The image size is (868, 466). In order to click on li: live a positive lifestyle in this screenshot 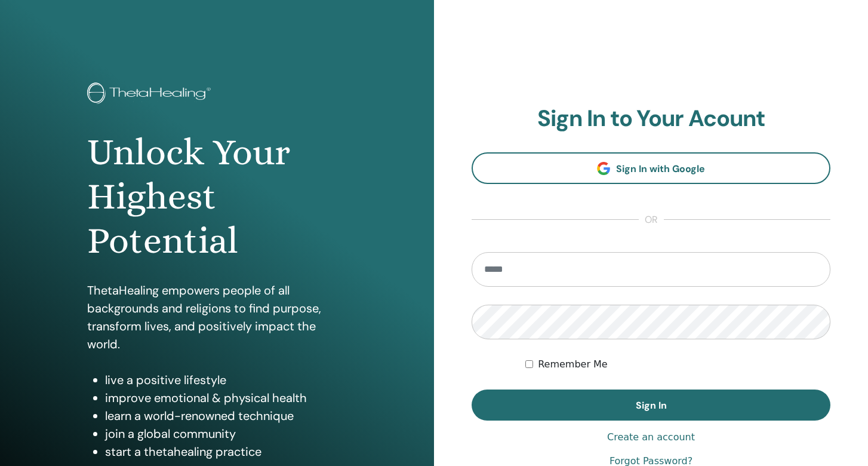, I will do `click(225, 380)`.